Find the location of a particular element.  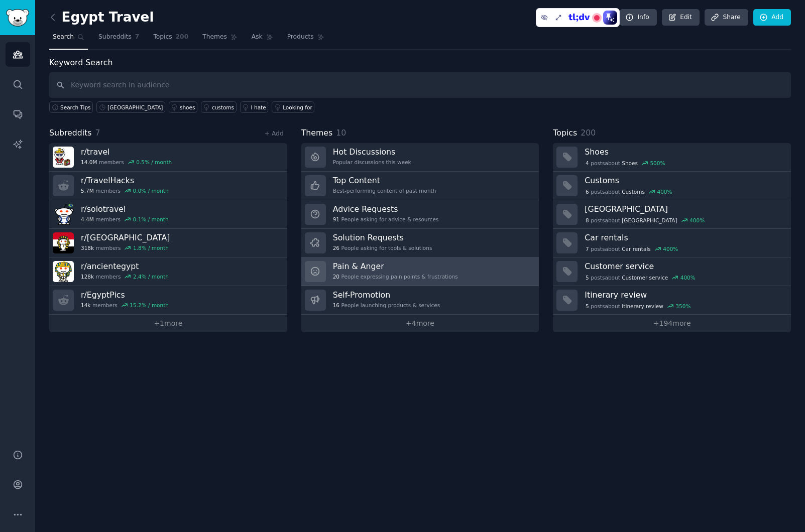

a: +194more is located at coordinates (672, 323).